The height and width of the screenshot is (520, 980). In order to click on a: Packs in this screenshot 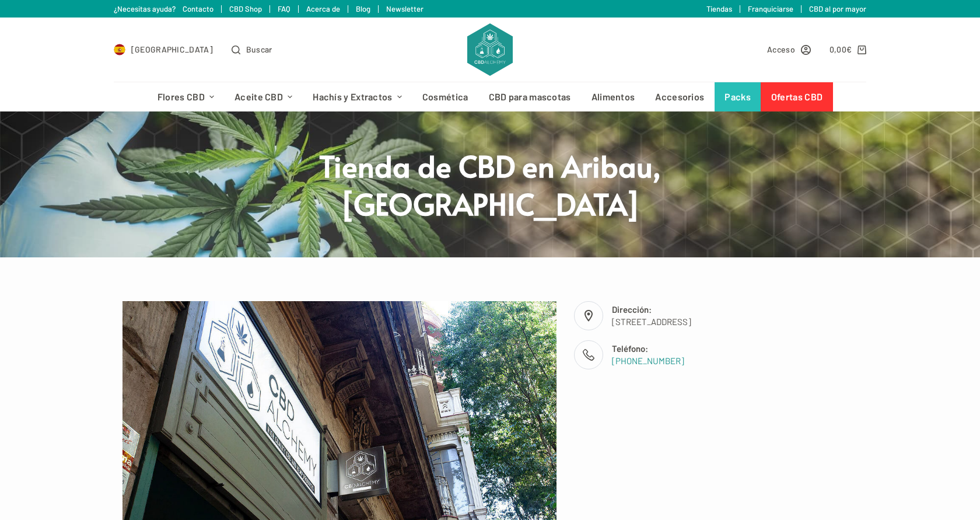, I will do `click(738, 97)`.